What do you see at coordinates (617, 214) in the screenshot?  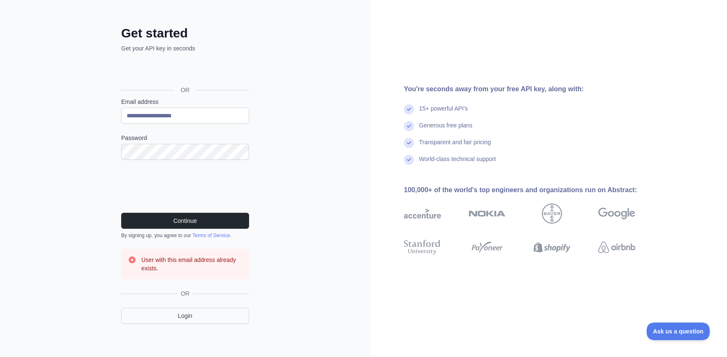 I see `img: google` at bounding box center [617, 214].